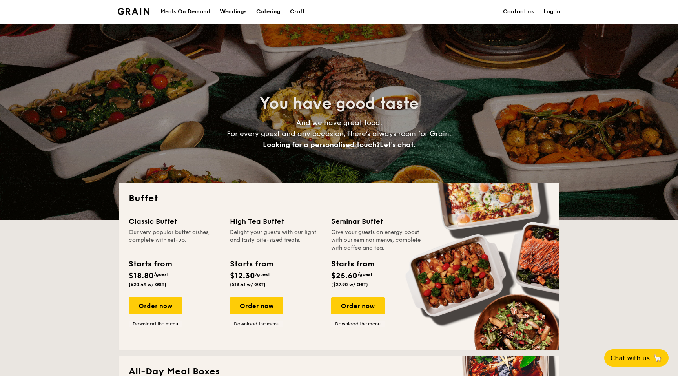 This screenshot has height=376, width=678. I want to click on span: $25.60, so click(344, 276).